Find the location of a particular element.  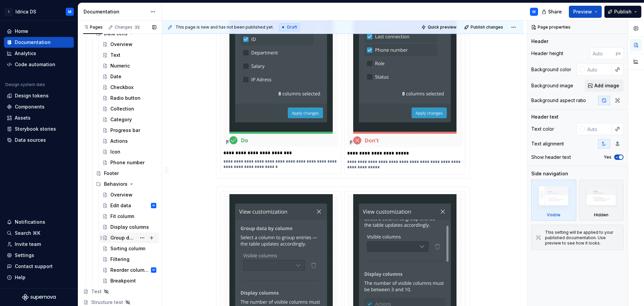

div: Radio button is located at coordinates (125, 98).